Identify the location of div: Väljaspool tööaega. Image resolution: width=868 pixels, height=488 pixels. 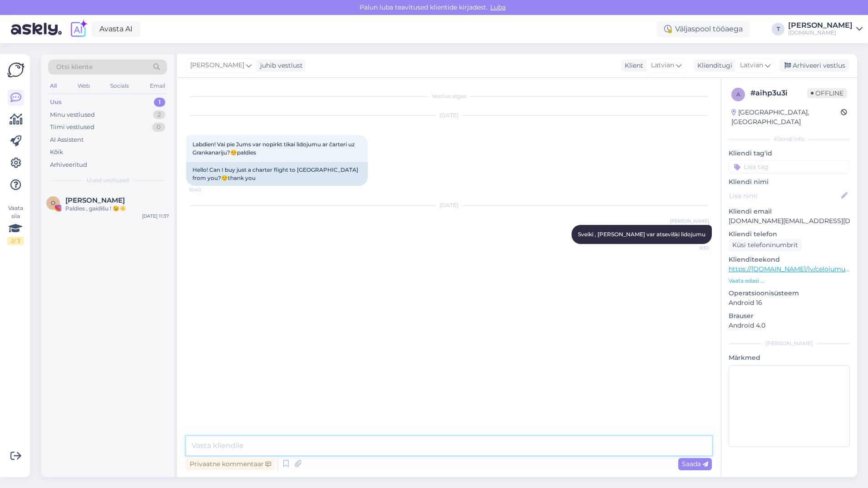
(703, 29).